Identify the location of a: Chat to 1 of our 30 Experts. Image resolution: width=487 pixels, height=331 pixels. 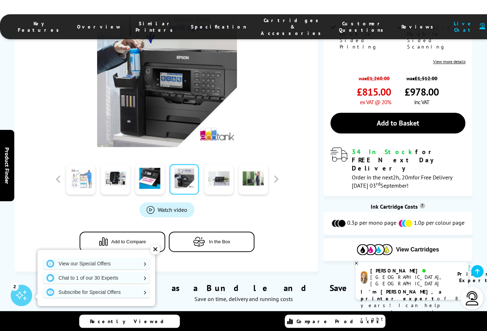
(96, 278).